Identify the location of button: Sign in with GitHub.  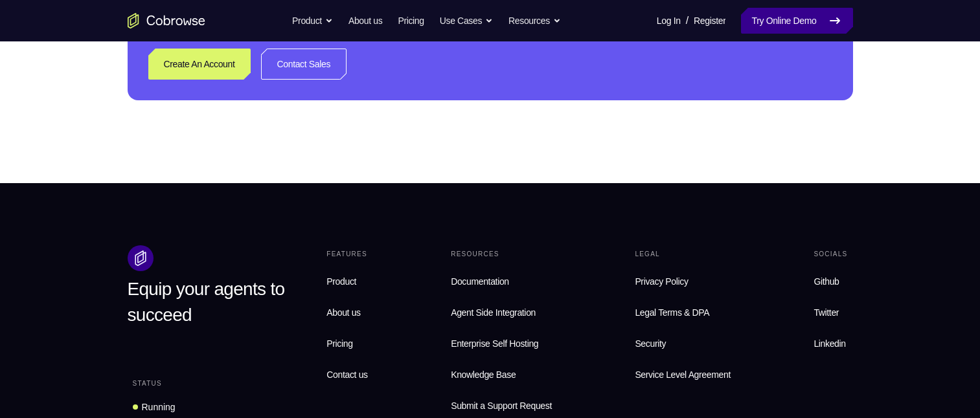
(244, 249).